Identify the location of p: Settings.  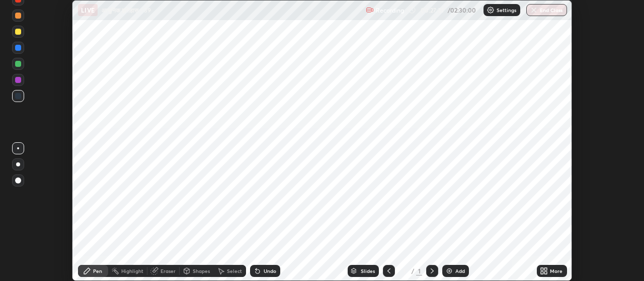
(506, 10).